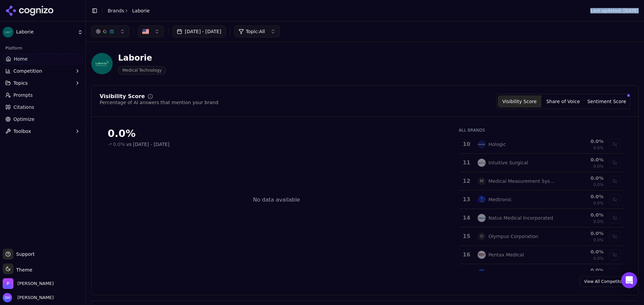 Image resolution: width=644 pixels, height=305 pixels. What do you see at coordinates (43, 107) in the screenshot?
I see `a: Citations` at bounding box center [43, 107].